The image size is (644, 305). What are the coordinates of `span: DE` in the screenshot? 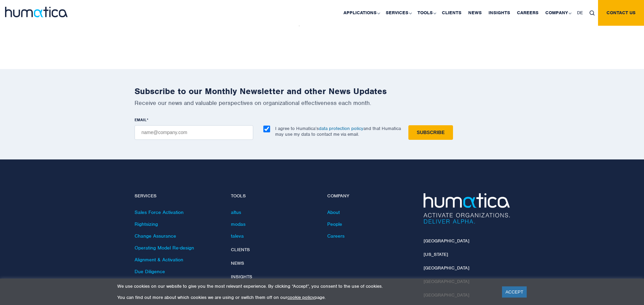 It's located at (580, 12).